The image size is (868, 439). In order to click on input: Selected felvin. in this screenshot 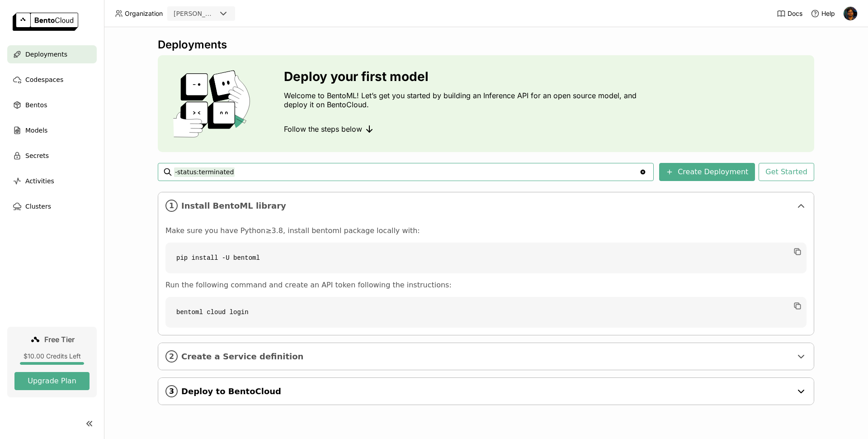, I will do `click(218, 14)`.